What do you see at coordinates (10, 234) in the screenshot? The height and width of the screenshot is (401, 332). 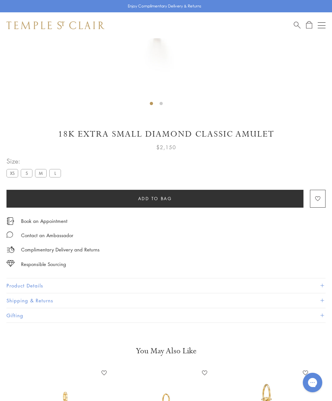 I see `img: MessageIcon-01_2.svg` at bounding box center [10, 234].